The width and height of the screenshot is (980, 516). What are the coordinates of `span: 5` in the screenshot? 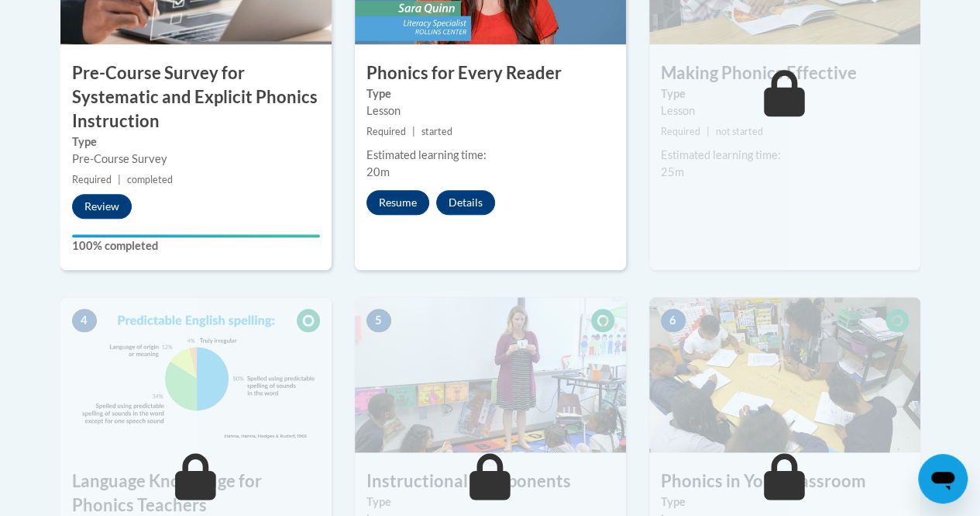 It's located at (379, 320).